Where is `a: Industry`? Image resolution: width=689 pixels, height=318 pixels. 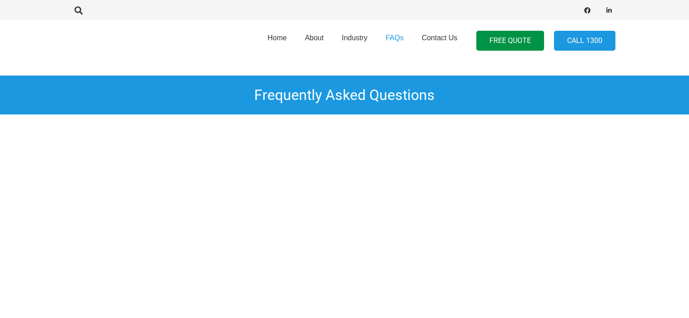
a: Industry is located at coordinates (355, 41).